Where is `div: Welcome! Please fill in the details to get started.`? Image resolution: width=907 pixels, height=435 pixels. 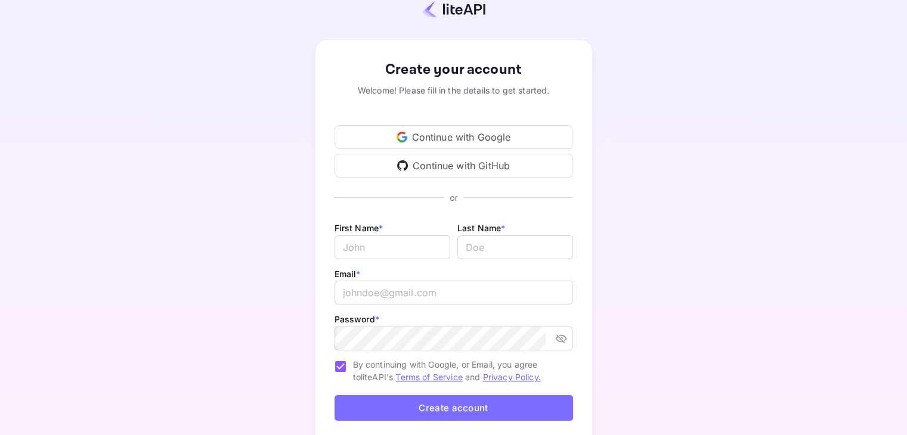 div: Welcome! Please fill in the details to get started. is located at coordinates (454, 90).